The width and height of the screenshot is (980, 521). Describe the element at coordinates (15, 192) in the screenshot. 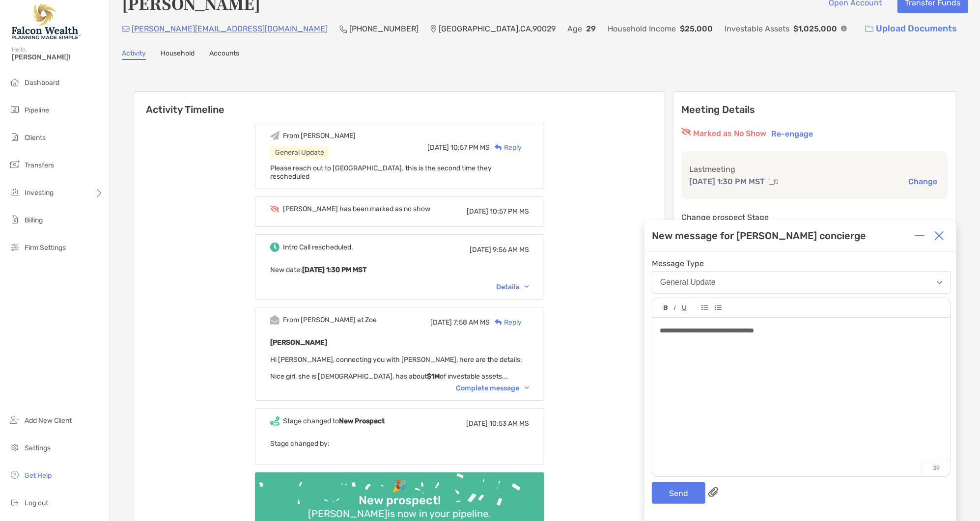

I see `img: investing icon` at that location.